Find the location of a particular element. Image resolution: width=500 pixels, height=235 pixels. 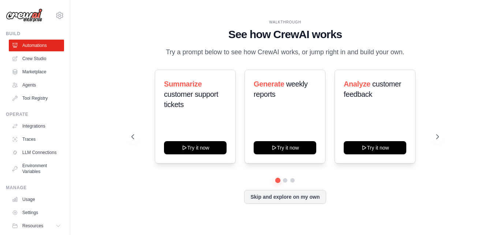

a: Tool Registry is located at coordinates (36, 98).